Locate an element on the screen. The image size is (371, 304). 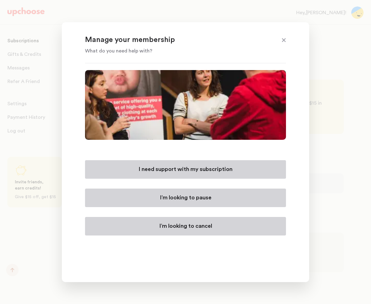
button: I’m looking to pause is located at coordinates (185, 198).